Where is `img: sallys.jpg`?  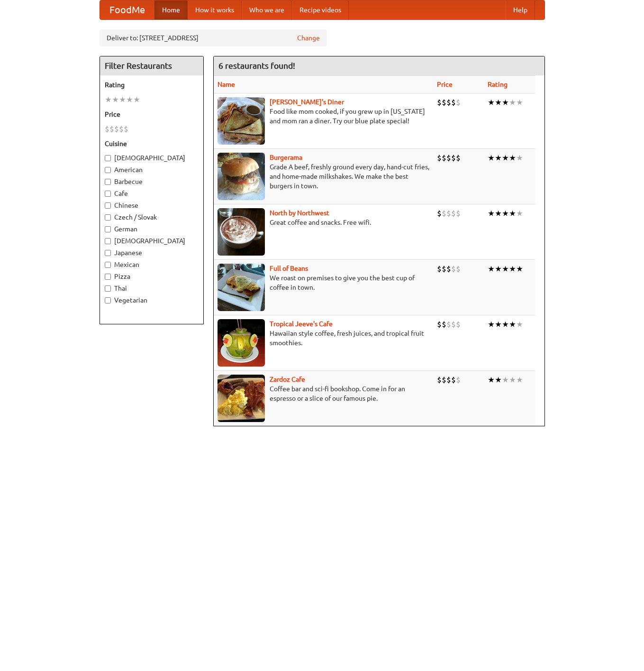 img: sallys.jpg is located at coordinates (242, 121).